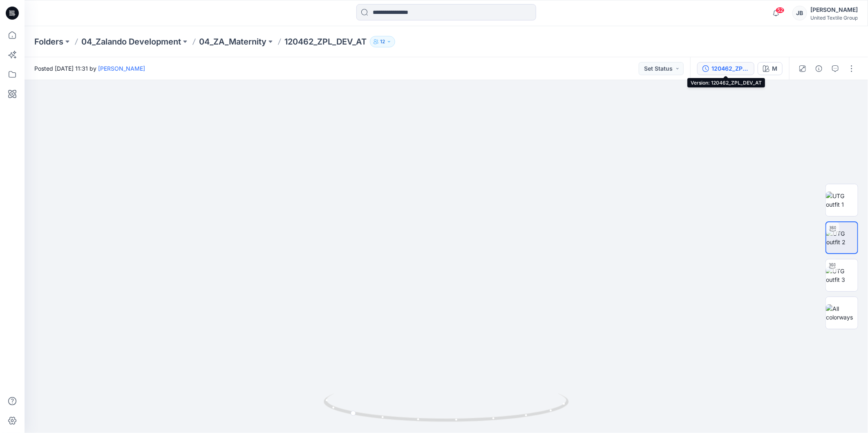  I want to click on img: All colorways, so click(842, 313).